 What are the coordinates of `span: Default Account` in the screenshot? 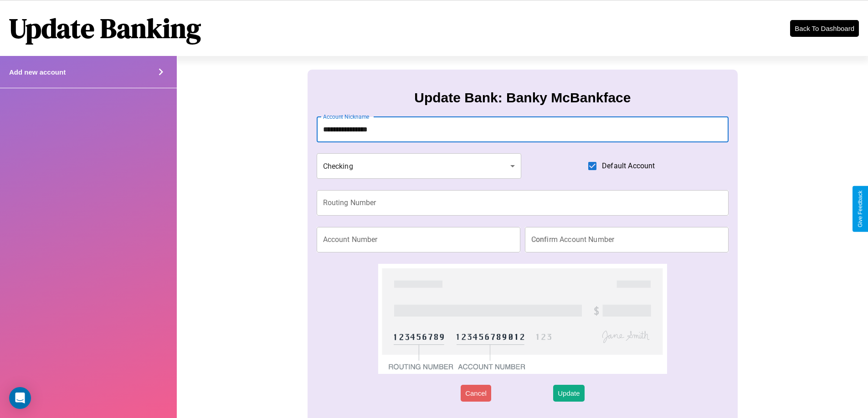 It's located at (628, 166).